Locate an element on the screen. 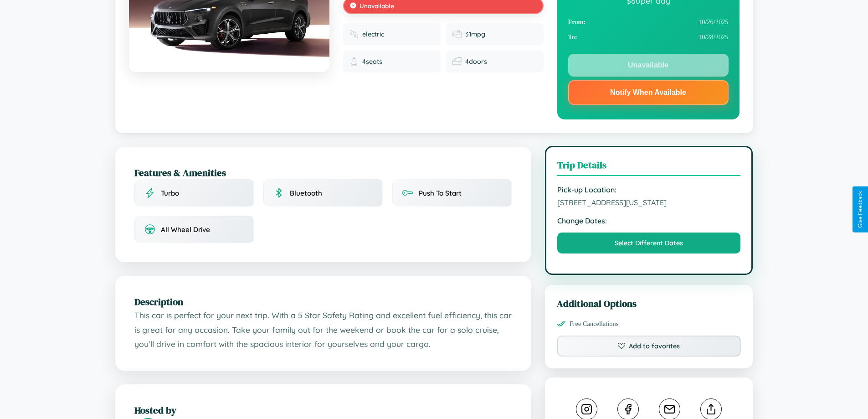 The image size is (868, 419). h2: Hosted by is located at coordinates (323, 410).